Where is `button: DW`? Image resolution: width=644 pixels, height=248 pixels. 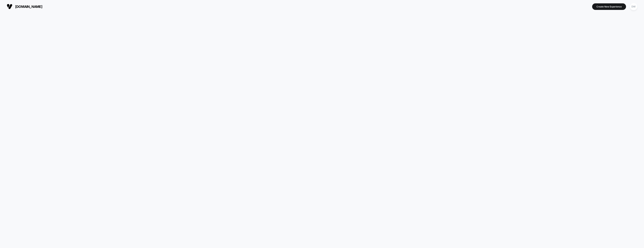
button: DW is located at coordinates (633, 7).